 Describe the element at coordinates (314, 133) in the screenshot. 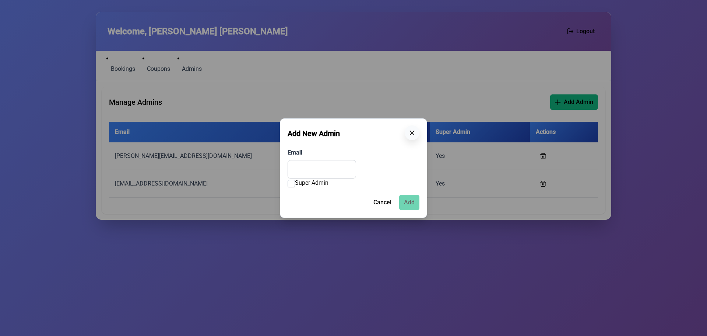

I see `span: Add New Admin` at that location.